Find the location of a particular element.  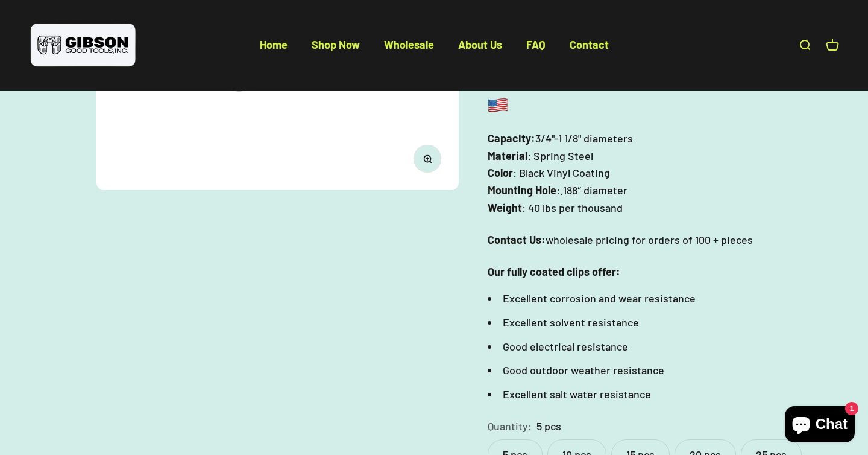

p: 3/4"-1 1/8" diameters is located at coordinates (663, 173).